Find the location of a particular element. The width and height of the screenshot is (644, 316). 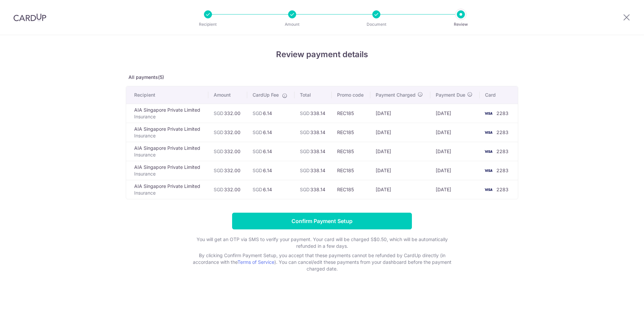

th: Card is located at coordinates (499, 95).